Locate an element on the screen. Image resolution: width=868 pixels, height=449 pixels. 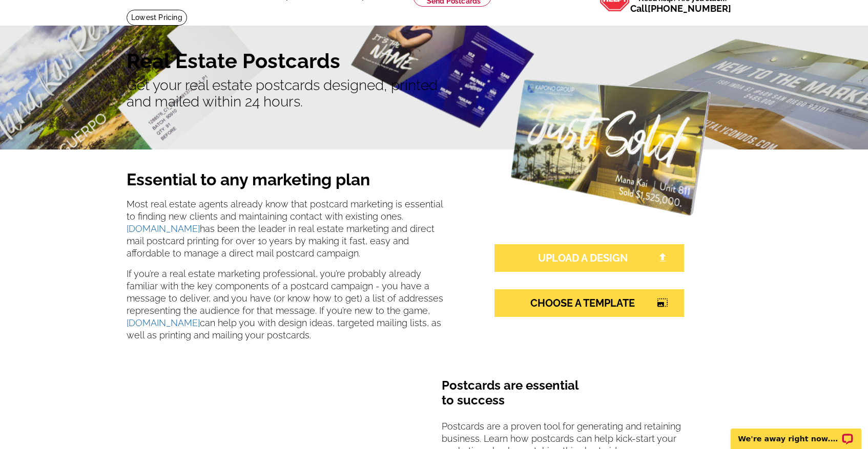
p: Most real estate agents already know that postcard marketing is essential to finding new clients ... is located at coordinates (286, 229).